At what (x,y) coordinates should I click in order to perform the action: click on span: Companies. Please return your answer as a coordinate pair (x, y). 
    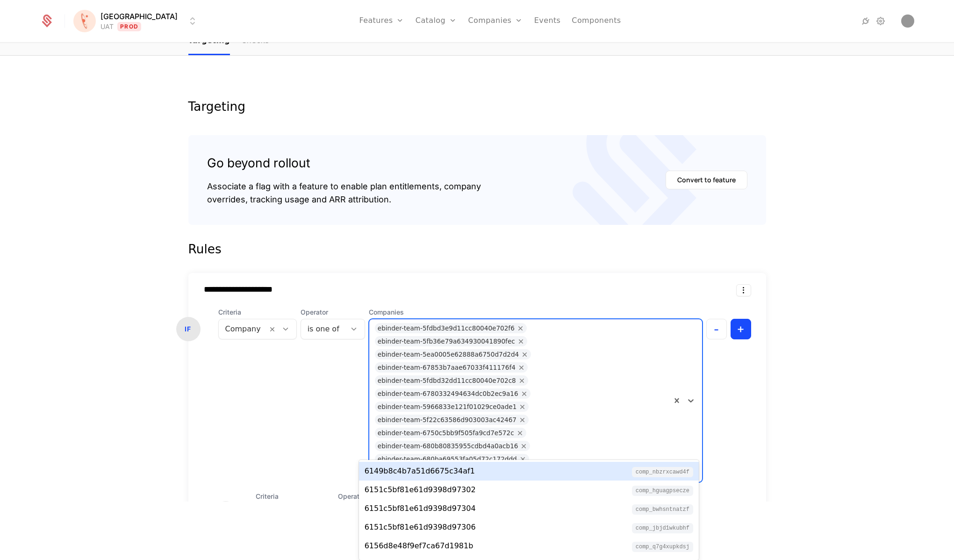
    Looking at the image, I should click on (535, 312).